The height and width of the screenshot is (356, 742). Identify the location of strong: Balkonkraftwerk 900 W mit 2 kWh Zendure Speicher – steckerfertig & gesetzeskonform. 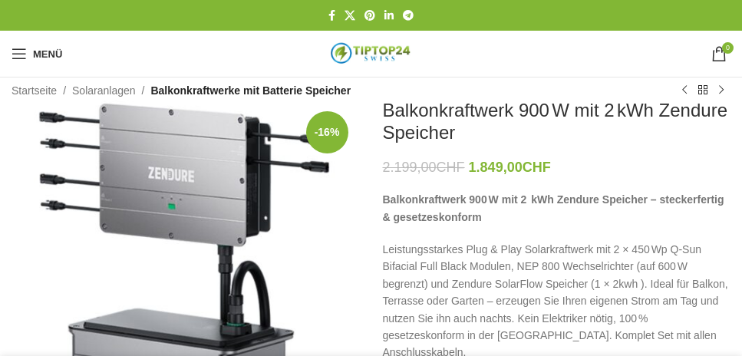
(553, 208).